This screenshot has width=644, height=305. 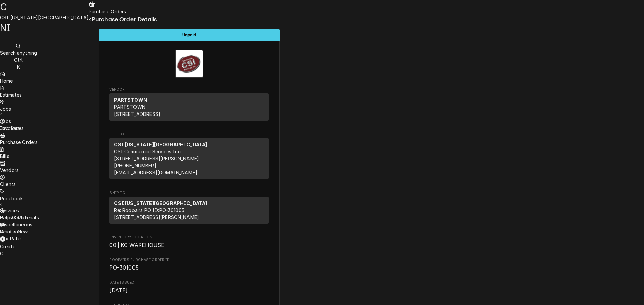 What do you see at coordinates (124, 19) in the screenshot?
I see `span: Purchase Order Details` at bounding box center [124, 19].